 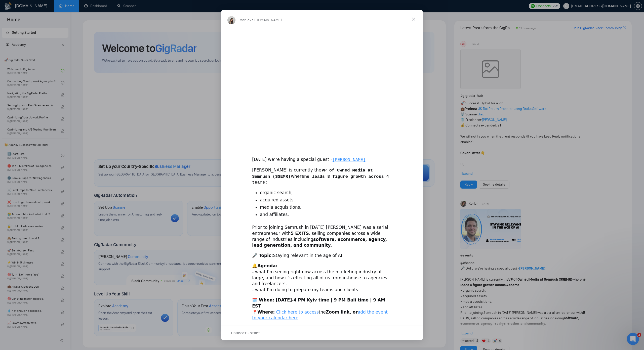 I want to click on a: add the event to your calendar here, so click(x=319, y=315).